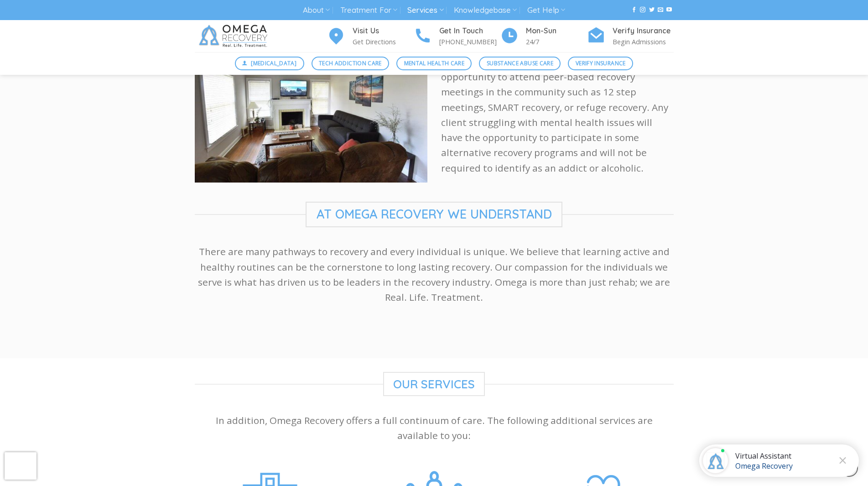  What do you see at coordinates (383, 41) in the screenshot?
I see `p: Get Directions` at bounding box center [383, 41].